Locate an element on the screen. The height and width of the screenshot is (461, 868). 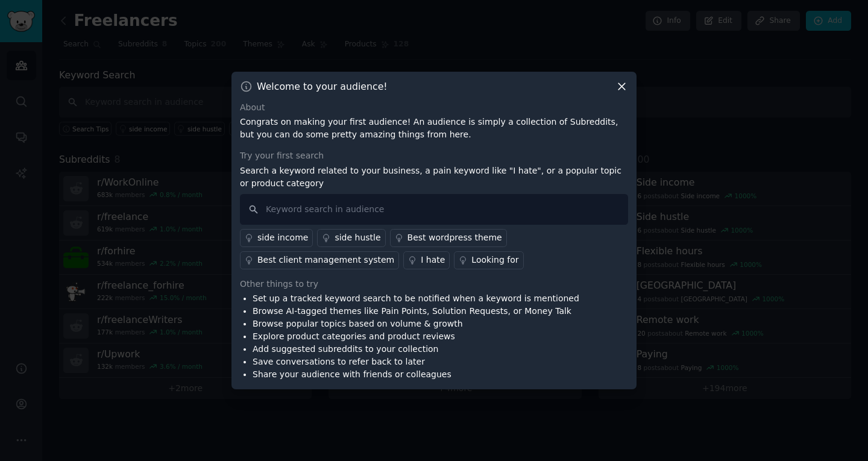
a: side hustle is located at coordinates (351, 238).